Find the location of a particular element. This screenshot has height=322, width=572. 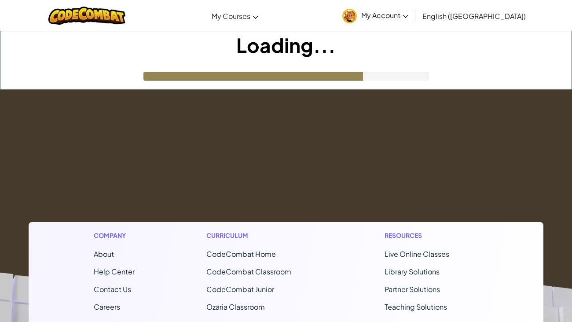

a: My Account is located at coordinates (375, 15).